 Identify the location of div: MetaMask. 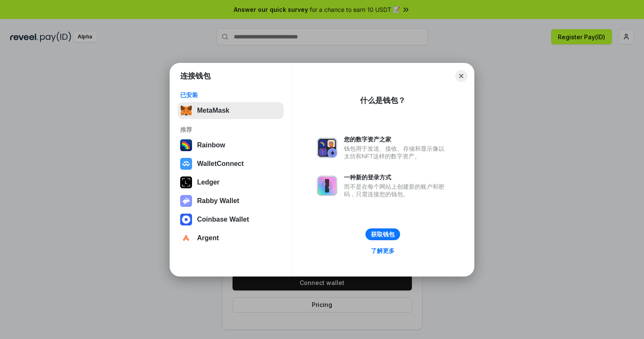
(213, 110).